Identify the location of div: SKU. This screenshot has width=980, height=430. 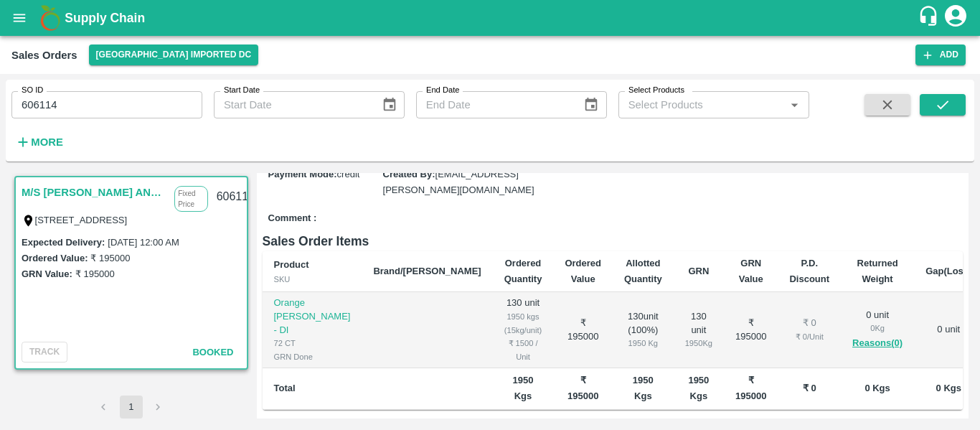
(312, 279).